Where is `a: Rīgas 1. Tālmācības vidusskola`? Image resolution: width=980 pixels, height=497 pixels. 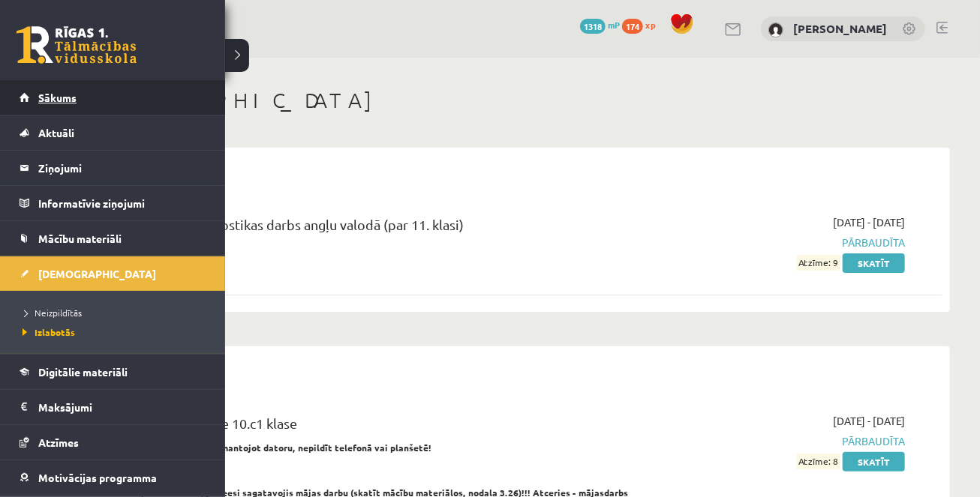 a: Rīgas 1. Tālmācības vidusskola is located at coordinates (77, 45).